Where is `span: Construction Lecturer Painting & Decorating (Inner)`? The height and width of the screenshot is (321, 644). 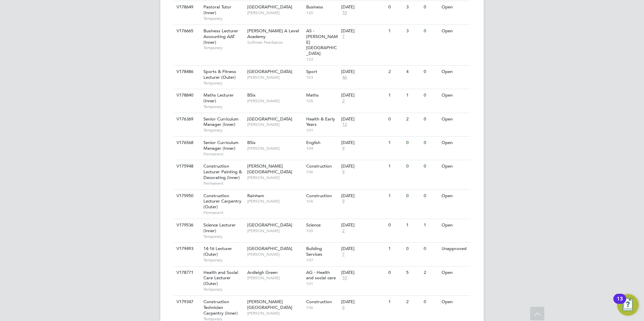 span: Construction Lecturer Painting & Decorating (Inner) is located at coordinates (223, 171).